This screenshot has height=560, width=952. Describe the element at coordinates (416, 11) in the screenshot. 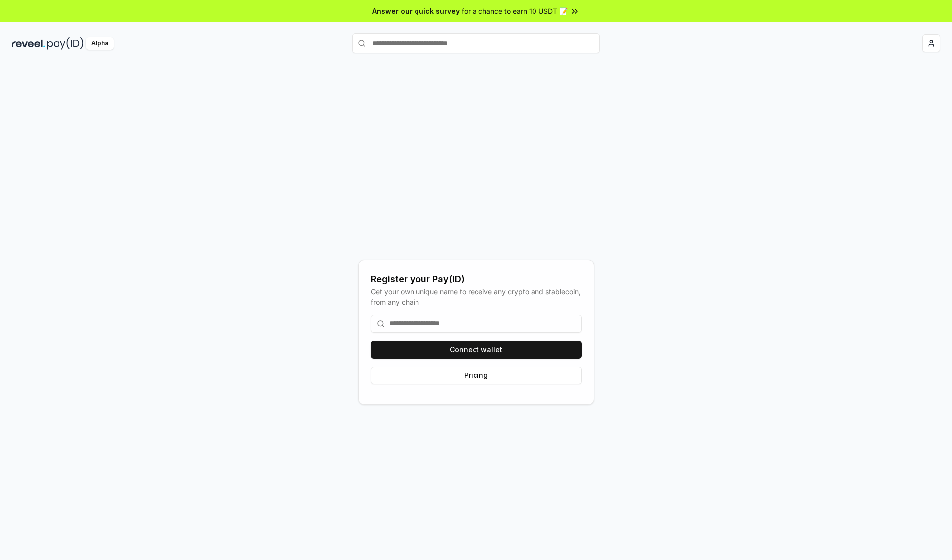

I see `span: Answer our quick survey` at that location.